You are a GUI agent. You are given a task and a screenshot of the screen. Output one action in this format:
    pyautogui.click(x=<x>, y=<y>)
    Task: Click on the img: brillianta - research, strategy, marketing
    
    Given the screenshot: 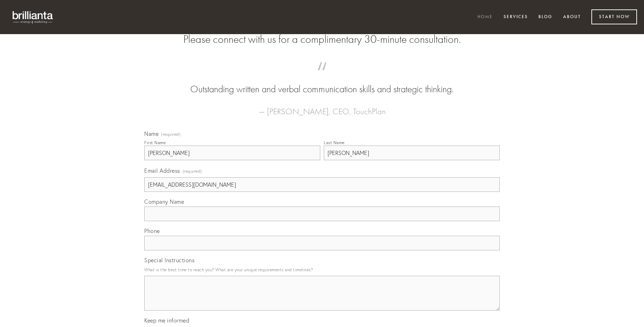 What is the action you would take?
    pyautogui.click(x=33, y=17)
    